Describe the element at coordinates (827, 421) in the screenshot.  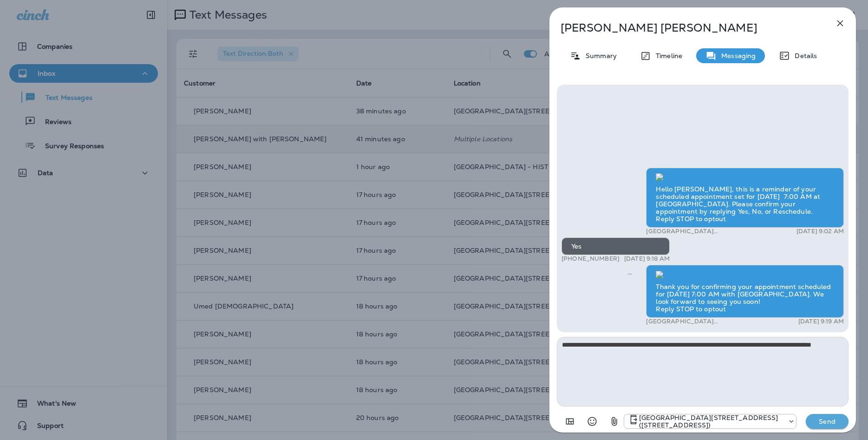
I see `p: Send` at that location.